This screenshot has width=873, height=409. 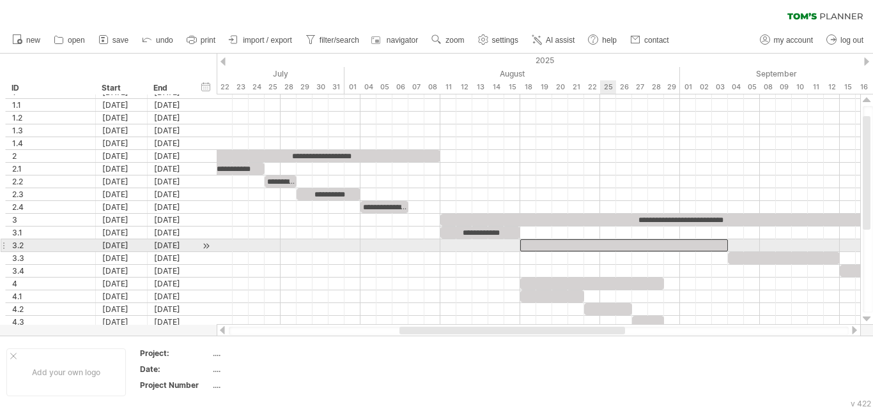 I want to click on div: Monday, 28 July 2025, so click(x=288, y=87).